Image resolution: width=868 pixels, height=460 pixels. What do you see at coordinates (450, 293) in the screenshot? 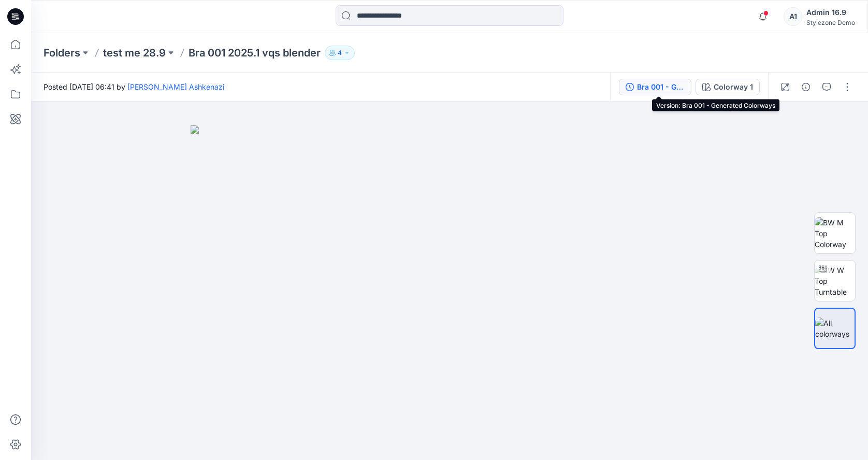
I see `img: eyJhbGciOiJIUzI1NiIsImtpZCI6IjAiLCJzbHQiOiJzZXMiLCJ0eXAiOiJKV1QifQ.eyJkYXRhIjp7InR5cGUiOiJzdG9yYW...` at bounding box center [450, 293].